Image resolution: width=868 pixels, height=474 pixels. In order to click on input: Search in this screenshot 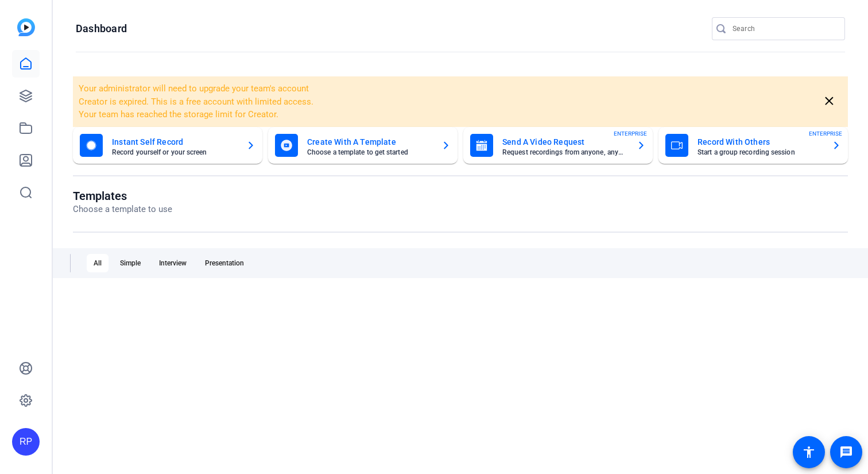, I will do `click(784, 28)`.